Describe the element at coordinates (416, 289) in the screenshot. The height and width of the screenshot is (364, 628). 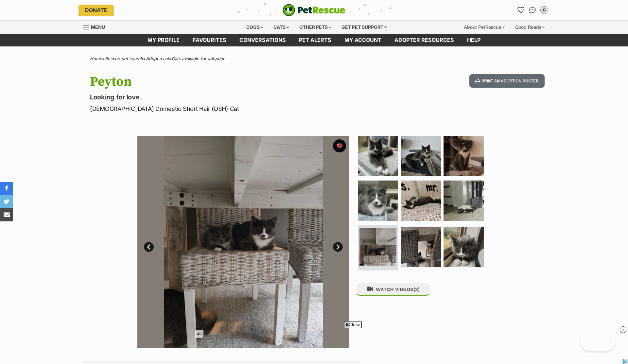
I see `span: (2)` at that location.